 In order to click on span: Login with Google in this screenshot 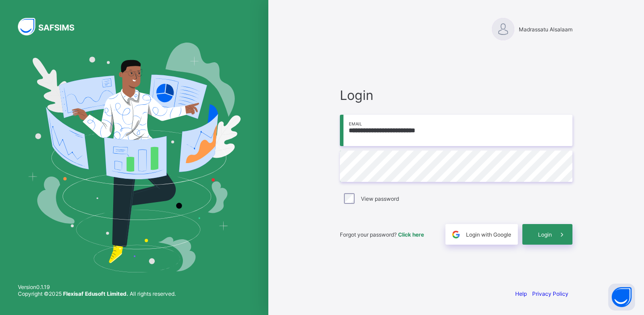, I will do `click(488, 234)`.